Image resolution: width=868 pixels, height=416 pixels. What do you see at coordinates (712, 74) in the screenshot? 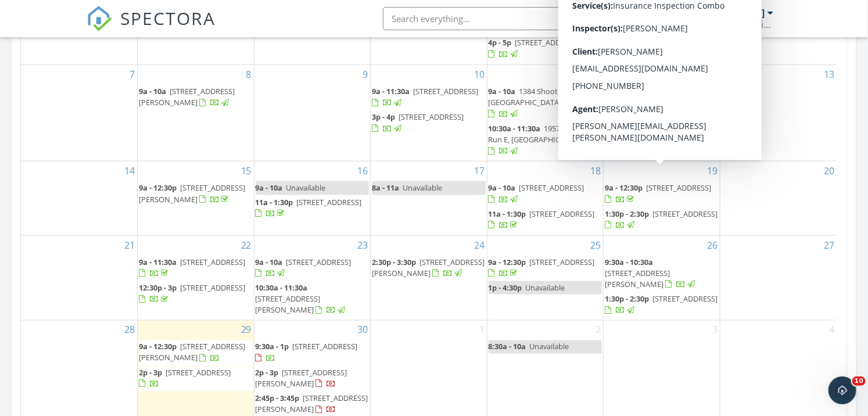
I see `a: Go to September 12, 2025` at bounding box center [712, 74].